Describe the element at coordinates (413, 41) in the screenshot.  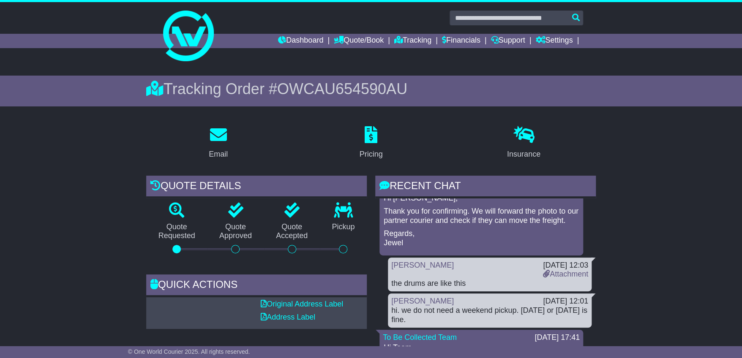
I see `a: Tracking` at that location.